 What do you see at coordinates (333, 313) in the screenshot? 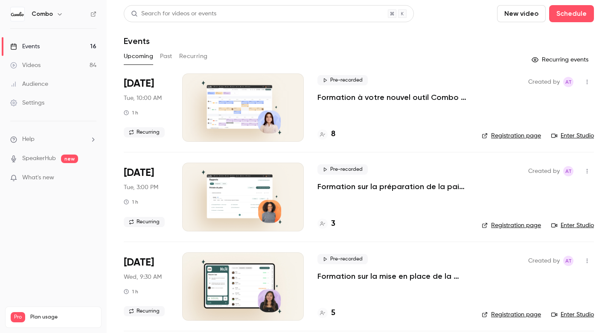
I see `h4: 5` at bounding box center [333, 313].